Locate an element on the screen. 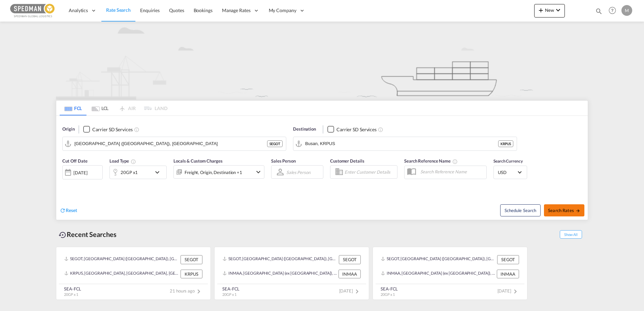 This screenshot has width=644, height=311. input: Enter Customer Details is located at coordinates (370, 172).